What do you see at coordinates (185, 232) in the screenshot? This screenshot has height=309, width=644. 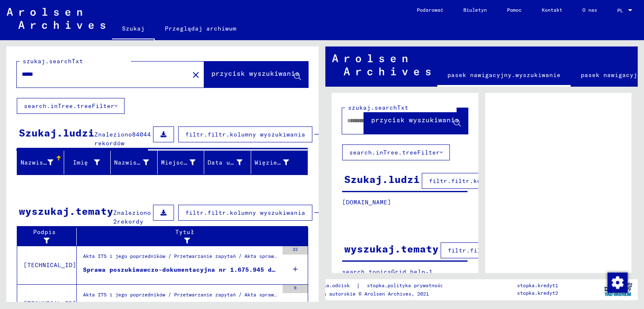 I see `font: Tytuł` at bounding box center [185, 232].